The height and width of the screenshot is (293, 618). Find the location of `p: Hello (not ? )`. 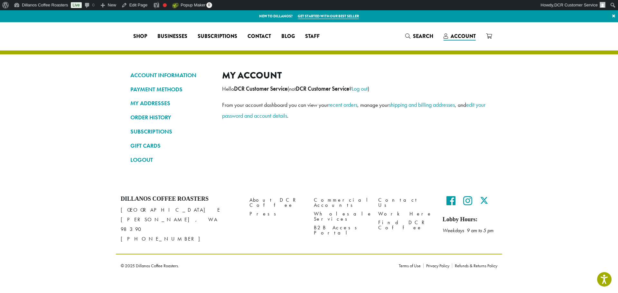

p: Hello (not ? ) is located at coordinates (355, 89).